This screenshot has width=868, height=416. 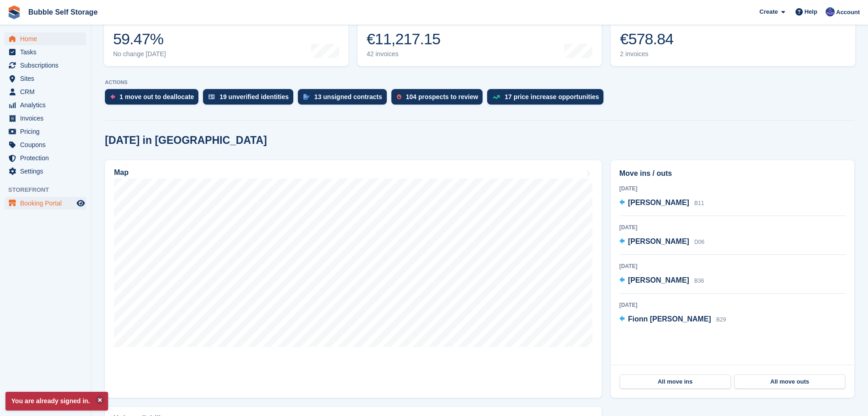 I want to click on p: ACTIONS, so click(x=479, y=82).